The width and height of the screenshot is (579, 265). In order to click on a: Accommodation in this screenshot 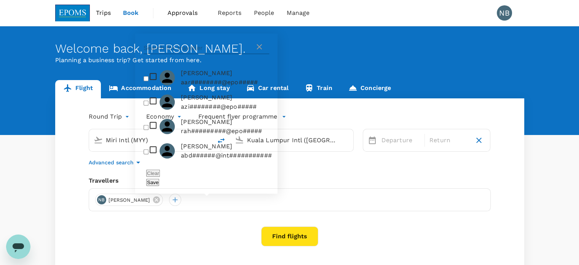, I will do `click(140, 89)`.